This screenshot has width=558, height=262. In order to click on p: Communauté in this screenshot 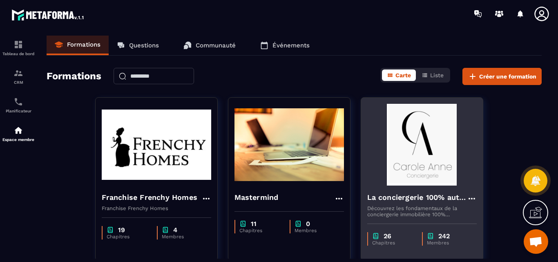, I will do `click(216, 45)`.